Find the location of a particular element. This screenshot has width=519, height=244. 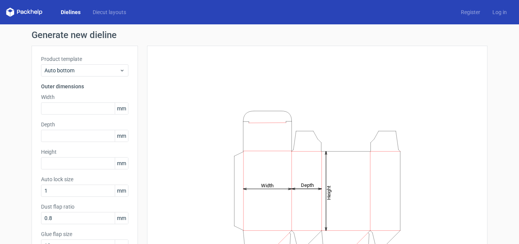

label: Dust flap ratio is located at coordinates (85, 206).